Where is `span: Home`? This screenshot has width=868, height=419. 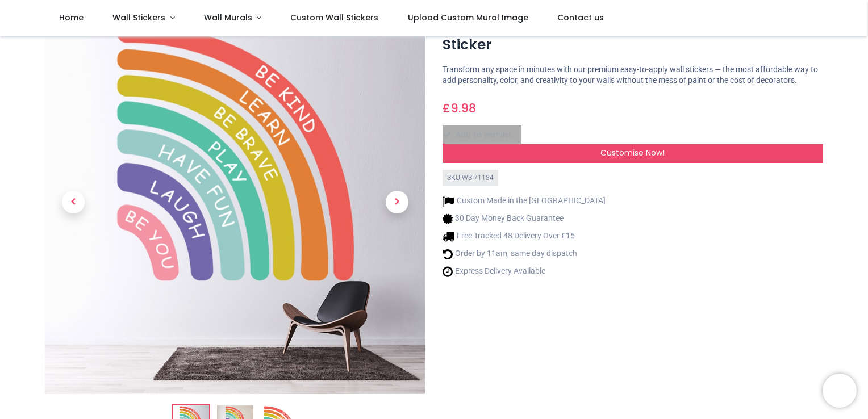 span: Home is located at coordinates (71, 18).